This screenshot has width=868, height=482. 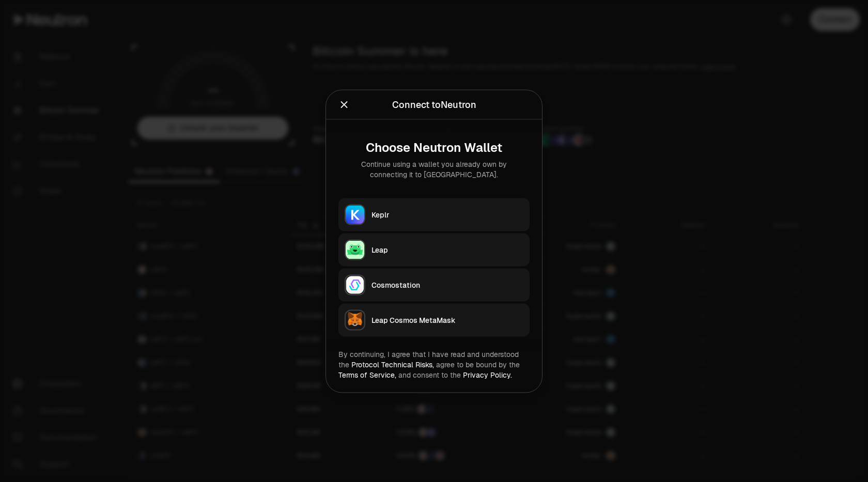 I want to click on div: Connect to Neutron, so click(x=434, y=105).